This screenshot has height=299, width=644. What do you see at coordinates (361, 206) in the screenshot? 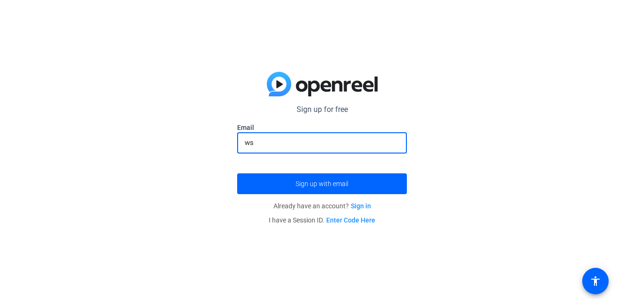
I see `a: Sign in` at bounding box center [361, 206].